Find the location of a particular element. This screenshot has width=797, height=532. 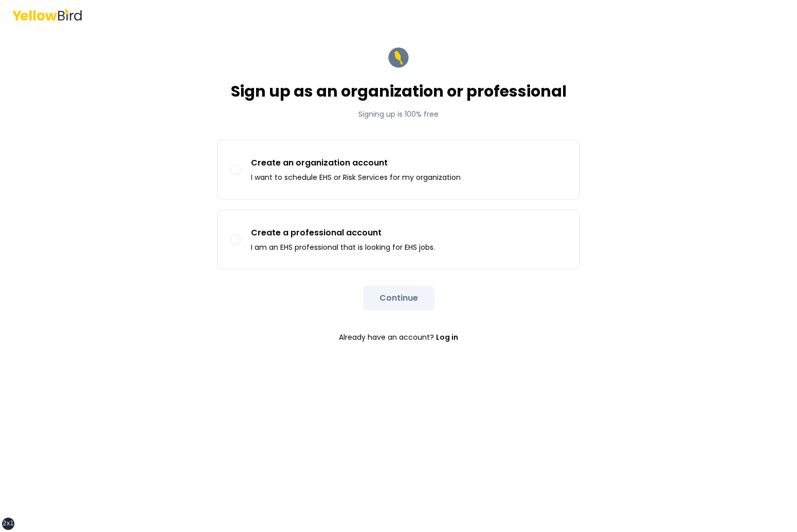

button: Create an organization accountI want to schedule EHS or Risk Services for my organization is located at coordinates (236, 170).